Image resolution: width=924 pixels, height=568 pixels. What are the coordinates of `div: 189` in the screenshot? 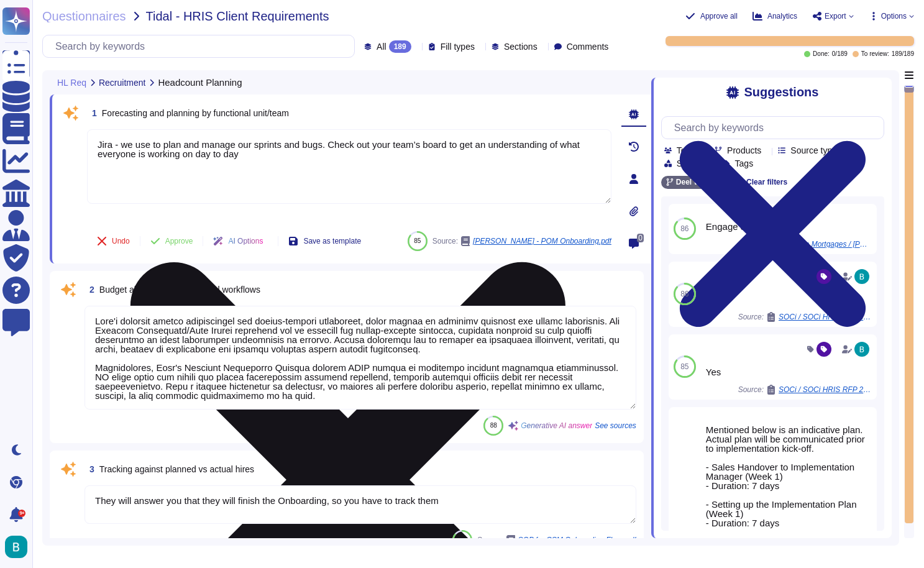 It's located at (400, 46).